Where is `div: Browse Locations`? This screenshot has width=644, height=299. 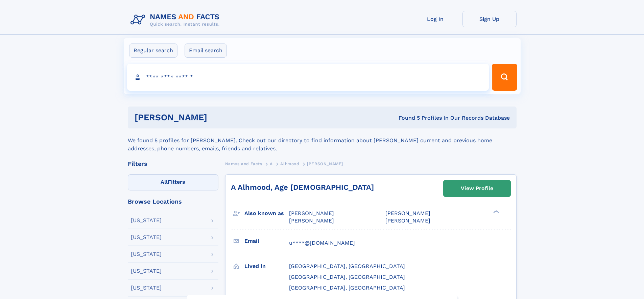 div: Browse Locations is located at coordinates (173, 202).